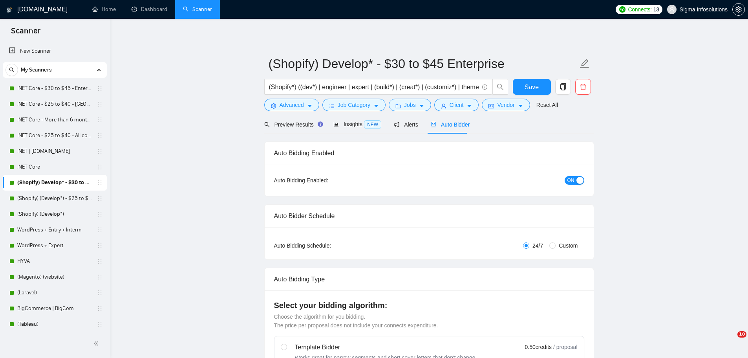  Describe the element at coordinates (639, 9) in the screenshot. I see `span: Connects:` at that location.